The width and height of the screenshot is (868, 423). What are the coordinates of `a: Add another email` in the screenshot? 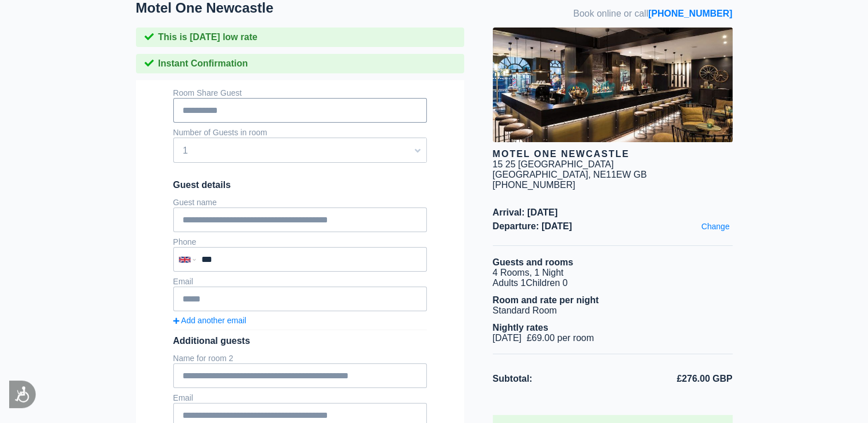 It's located at (300, 320).